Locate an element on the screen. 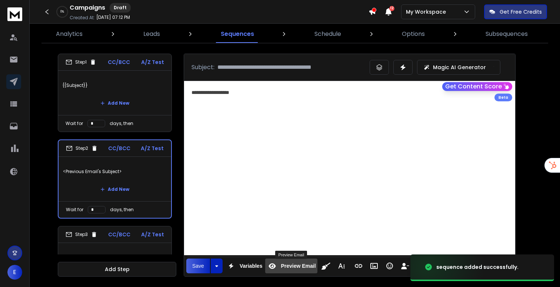  a: Analytics is located at coordinates (69, 34).